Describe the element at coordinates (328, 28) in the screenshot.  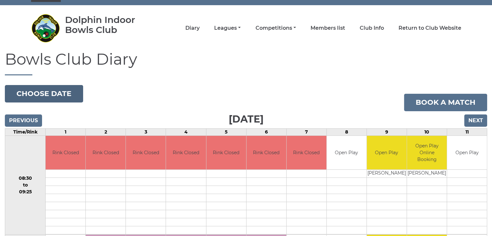
I see `a: Members list` at that location.